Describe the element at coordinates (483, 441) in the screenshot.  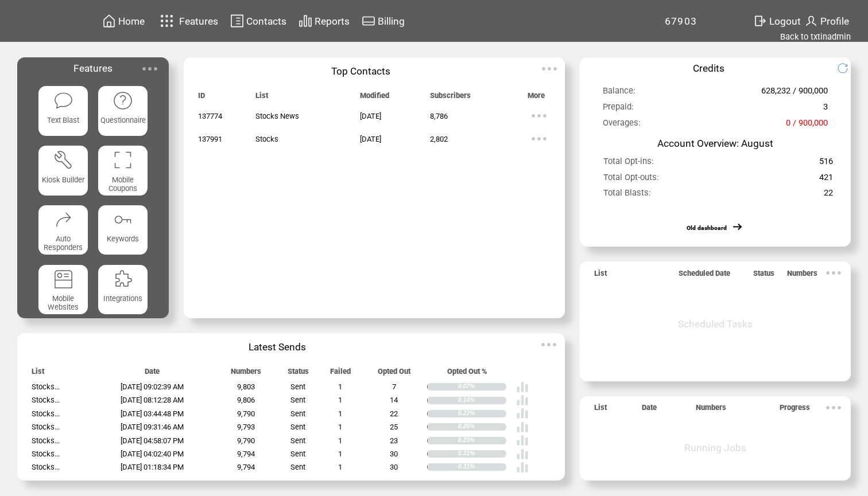
I see `div: 0.23%` at that location.